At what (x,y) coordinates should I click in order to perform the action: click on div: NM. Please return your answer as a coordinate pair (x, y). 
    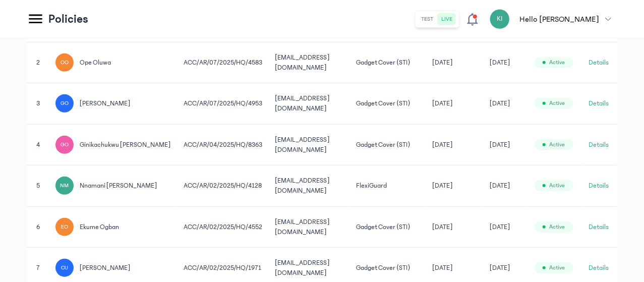
    Looking at the image, I should click on (65, 185).